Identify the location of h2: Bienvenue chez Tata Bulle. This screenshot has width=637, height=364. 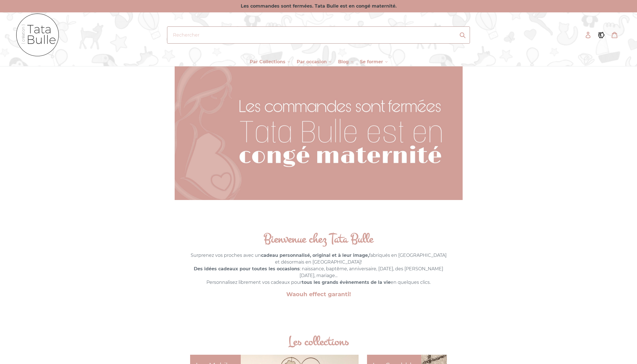
(318, 239).